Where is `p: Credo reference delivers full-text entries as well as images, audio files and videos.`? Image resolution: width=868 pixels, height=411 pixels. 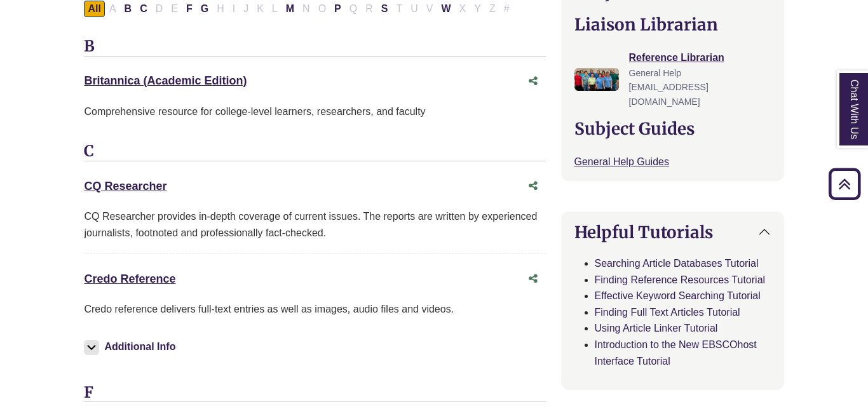
p: Credo reference delivers full-text entries as well as images, audio files and videos. is located at coordinates (314, 310).